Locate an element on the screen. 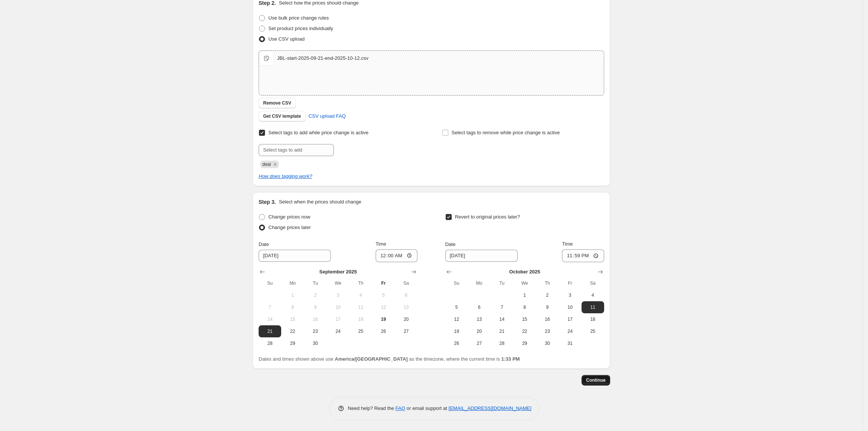 This screenshot has height=431, width=868. span: 21 is located at coordinates (502, 331).